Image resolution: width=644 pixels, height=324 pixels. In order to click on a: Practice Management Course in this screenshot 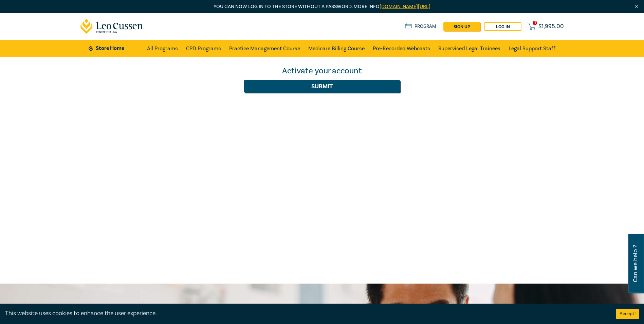, I will do `click(265, 48)`.